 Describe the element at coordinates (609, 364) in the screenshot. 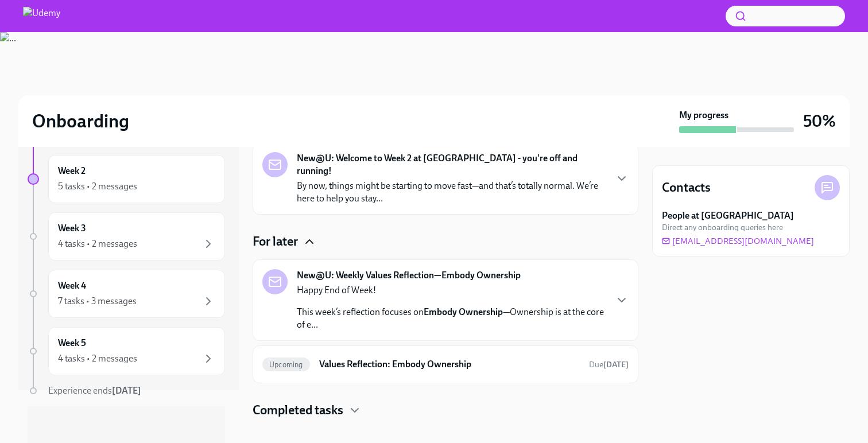

I see `span: October 20th, 2025 08:00` at that location.